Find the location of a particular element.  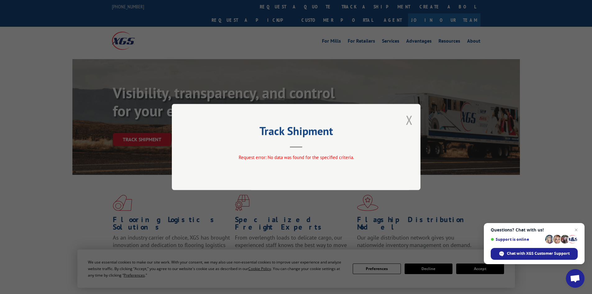

span: Request error: No data was found for the specified criteria. is located at coordinates (296, 157).